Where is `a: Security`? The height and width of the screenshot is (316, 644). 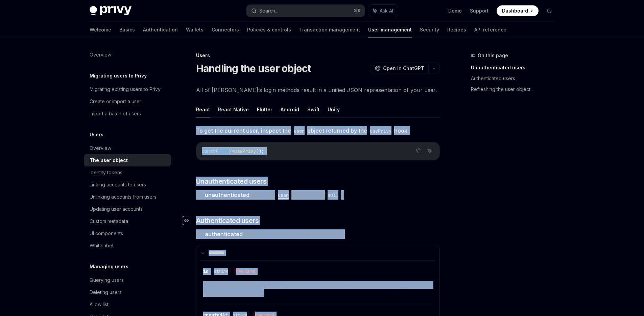 a: Security is located at coordinates (430, 30).